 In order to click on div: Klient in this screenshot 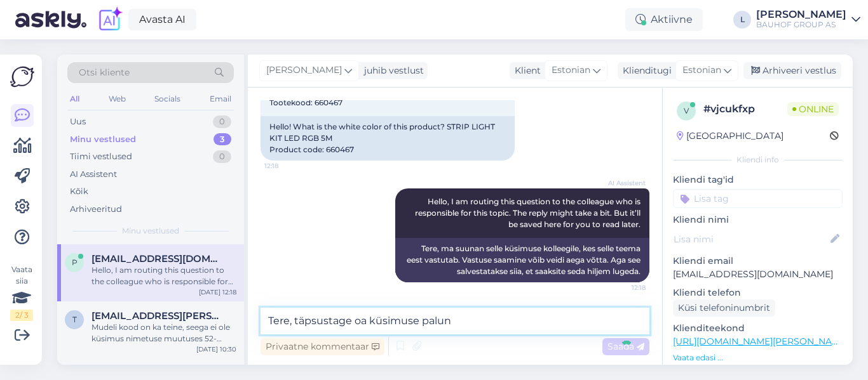, I will do `click(525, 71)`.